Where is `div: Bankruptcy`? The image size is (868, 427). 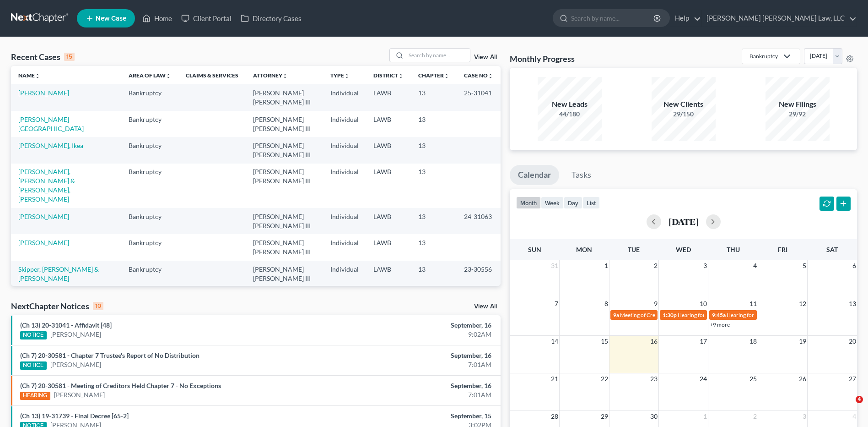 div: Bankruptcy is located at coordinates (763, 56).